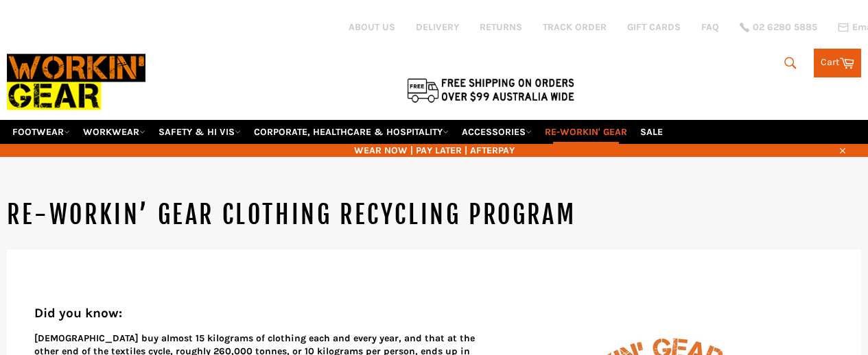 The image size is (868, 355). I want to click on a: Cart, so click(837, 63).